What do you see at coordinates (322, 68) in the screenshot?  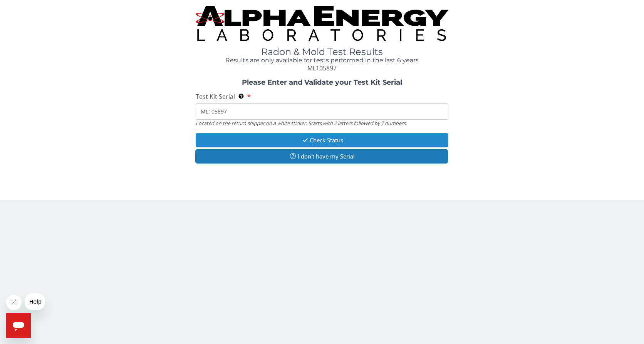 I see `span: ML105897` at bounding box center [322, 68].